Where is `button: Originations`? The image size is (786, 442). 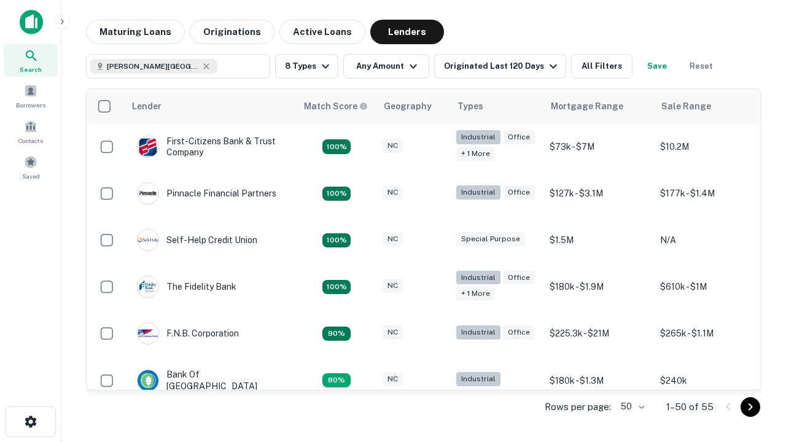 button: Originations is located at coordinates (232, 32).